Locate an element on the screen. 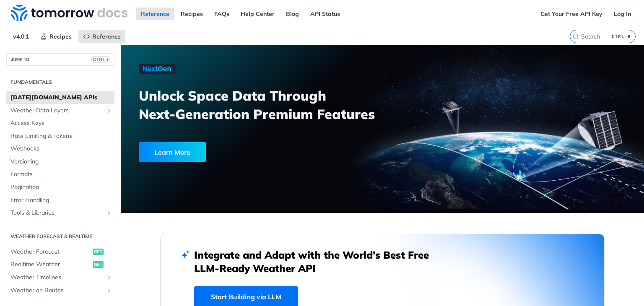  a: FAQs is located at coordinates (222, 14).